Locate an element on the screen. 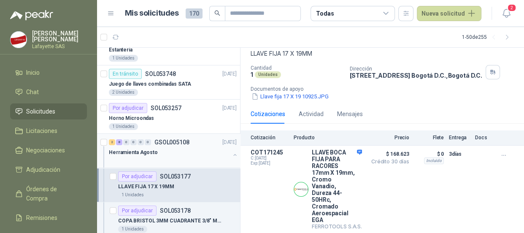 This screenshot has width=524, height=233. span: 170 is located at coordinates (194, 13).